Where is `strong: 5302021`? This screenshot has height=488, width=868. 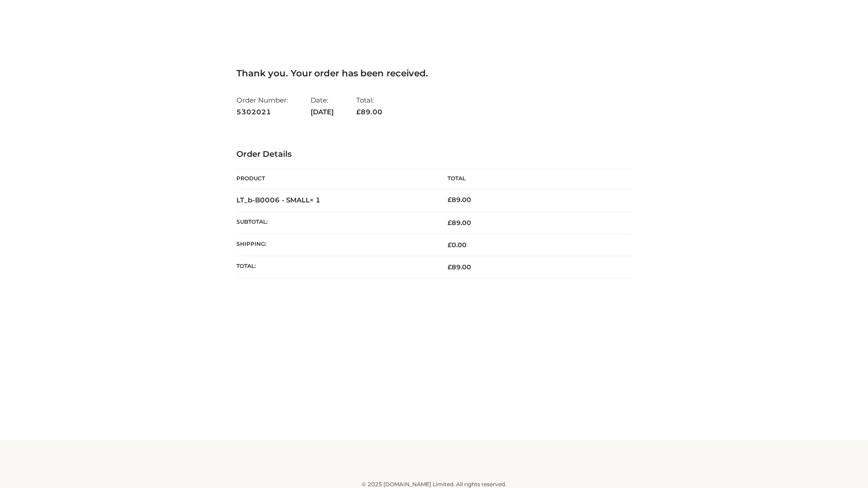
strong: 5302021 is located at coordinates (262, 112).